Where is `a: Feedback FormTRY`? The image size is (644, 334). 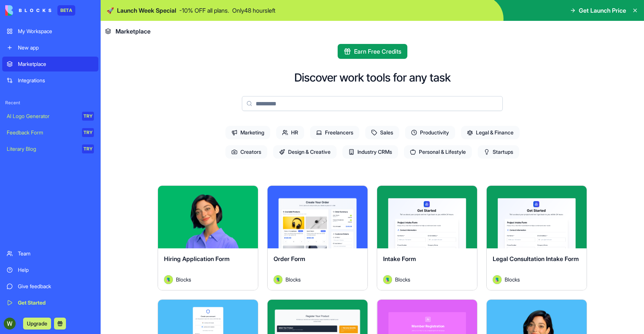
a: Feedback FormTRY is located at coordinates (50, 132).